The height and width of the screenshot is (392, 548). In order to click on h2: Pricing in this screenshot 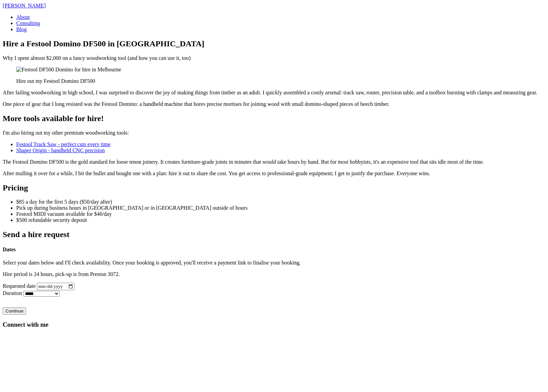, I will do `click(274, 188)`.